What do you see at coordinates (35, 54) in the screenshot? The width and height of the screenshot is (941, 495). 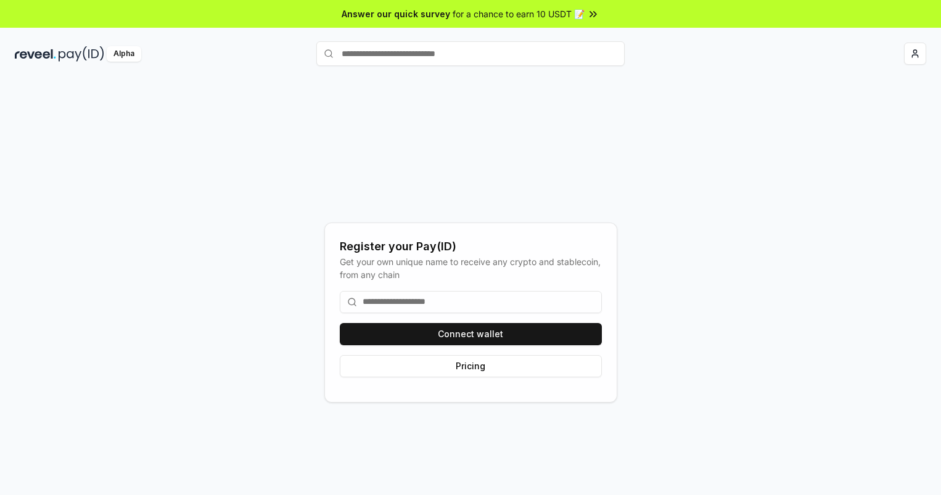 I see `img: reveel_dark` at bounding box center [35, 54].